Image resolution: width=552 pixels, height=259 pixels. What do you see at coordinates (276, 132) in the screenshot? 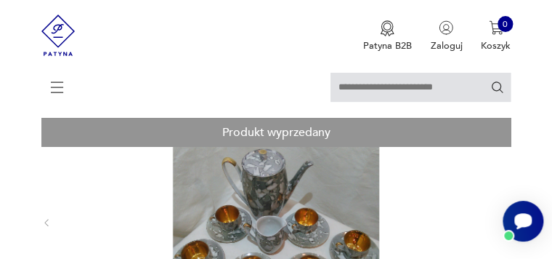
I see `div: Produkt wyprzedany` at bounding box center [276, 132].